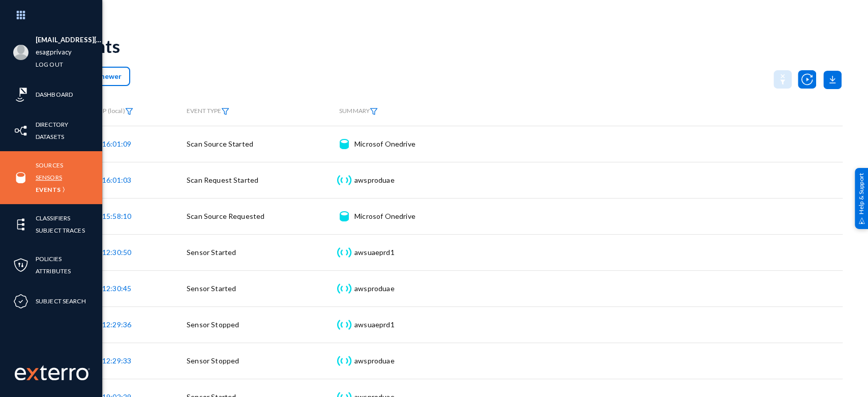  What do you see at coordinates (225, 216) in the screenshot?
I see `span: Scan Source Requested` at bounding box center [225, 216].